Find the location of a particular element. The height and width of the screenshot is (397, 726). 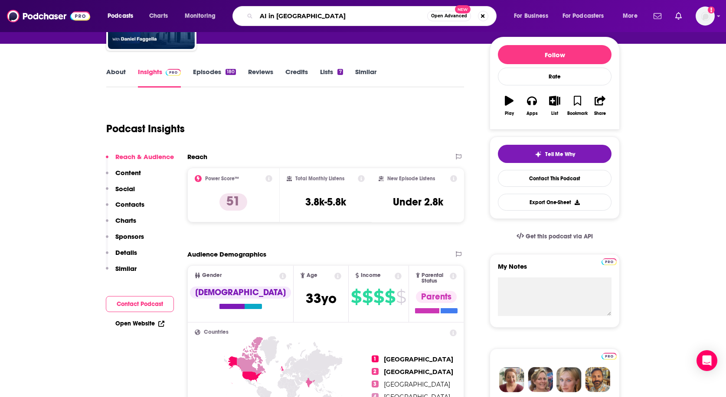

p: Content is located at coordinates (128, 173).